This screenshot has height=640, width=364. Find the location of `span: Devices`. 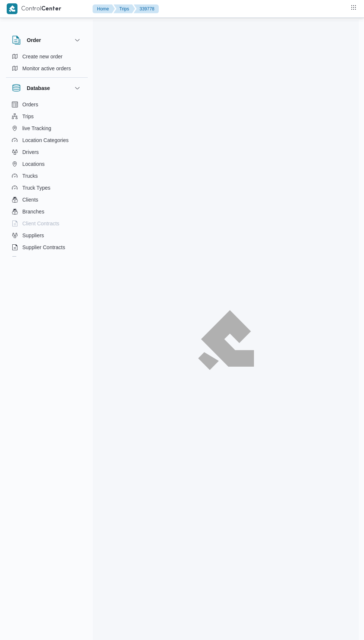

span: Devices is located at coordinates (31, 259).